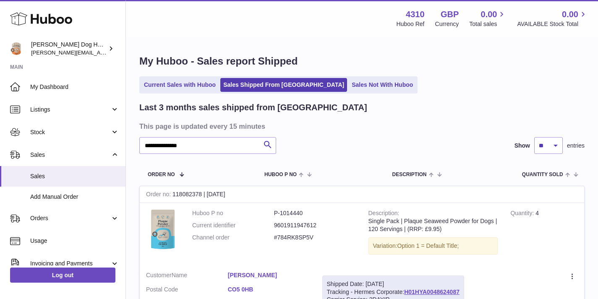  I want to click on dt: Name, so click(187, 277).